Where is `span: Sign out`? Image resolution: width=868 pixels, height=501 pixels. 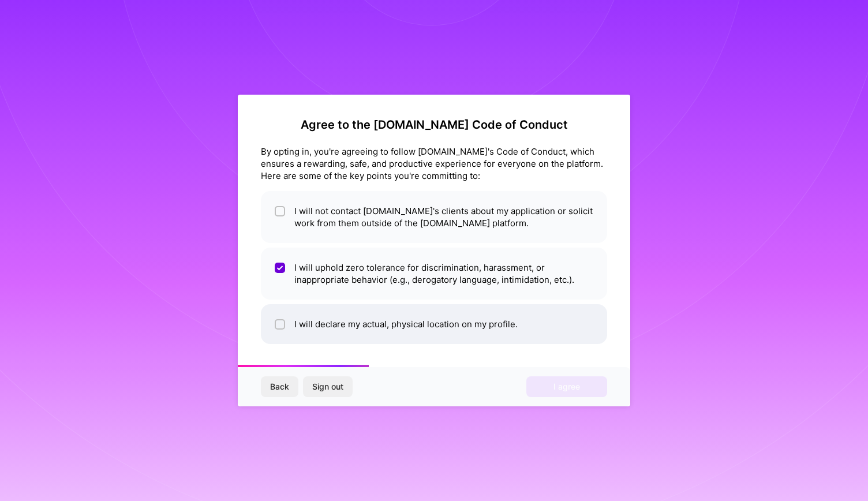 span: Sign out is located at coordinates (328, 387).